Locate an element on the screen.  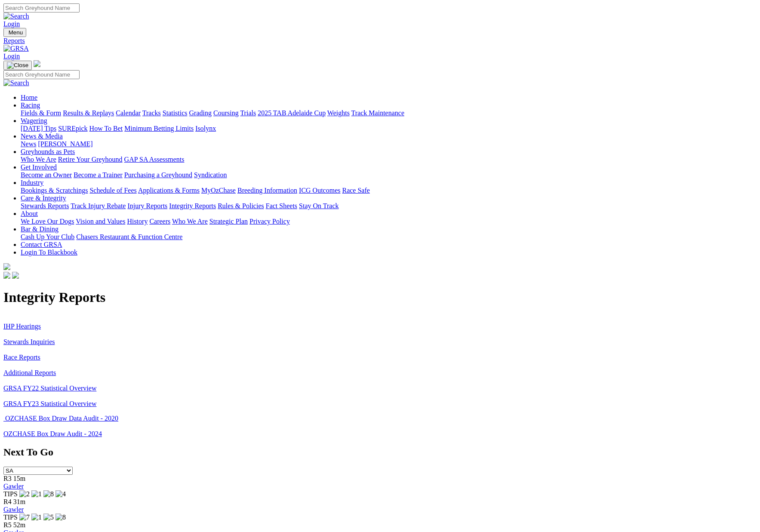
a: Wagering is located at coordinates (34, 120).